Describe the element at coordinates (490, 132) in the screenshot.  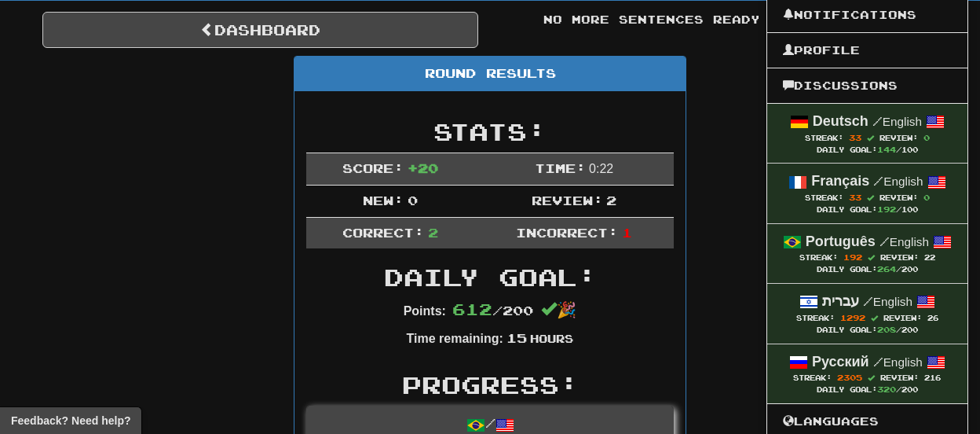
I see `h2: Stats:` at that location.